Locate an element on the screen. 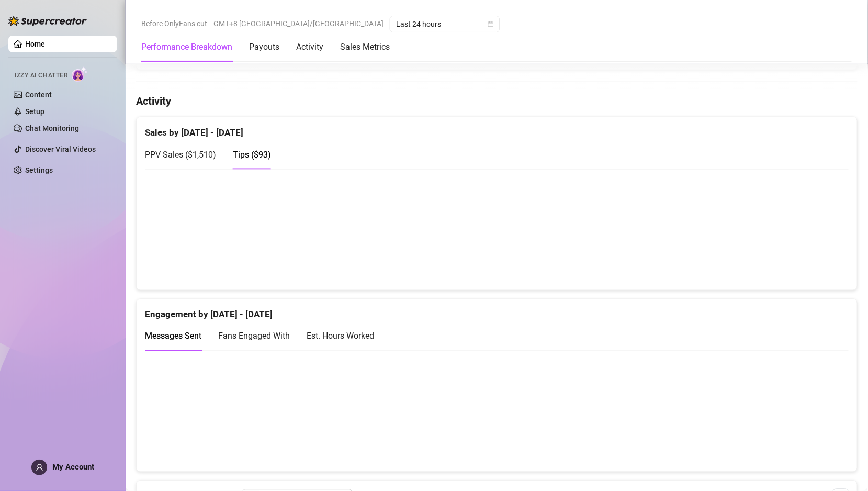 This screenshot has width=868, height=491. div: Activity is located at coordinates (309, 47).